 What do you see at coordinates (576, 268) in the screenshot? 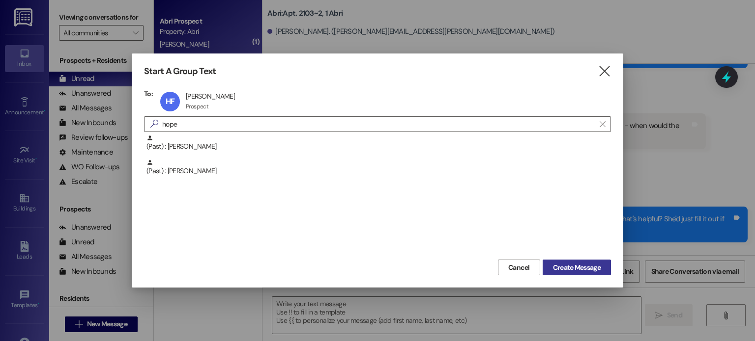
I see `button: Create Message` at bounding box center [576, 268].